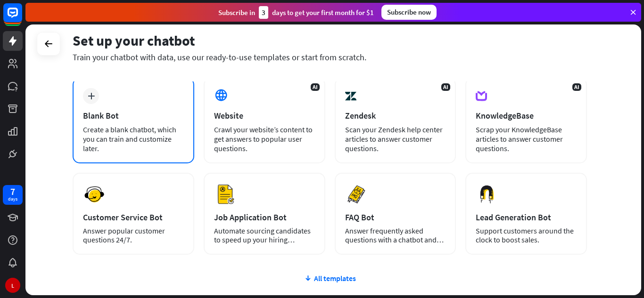 This screenshot has width=644, height=298. Describe the element at coordinates (526, 217) in the screenshot. I see `div: Lead Generation Bot` at that location.